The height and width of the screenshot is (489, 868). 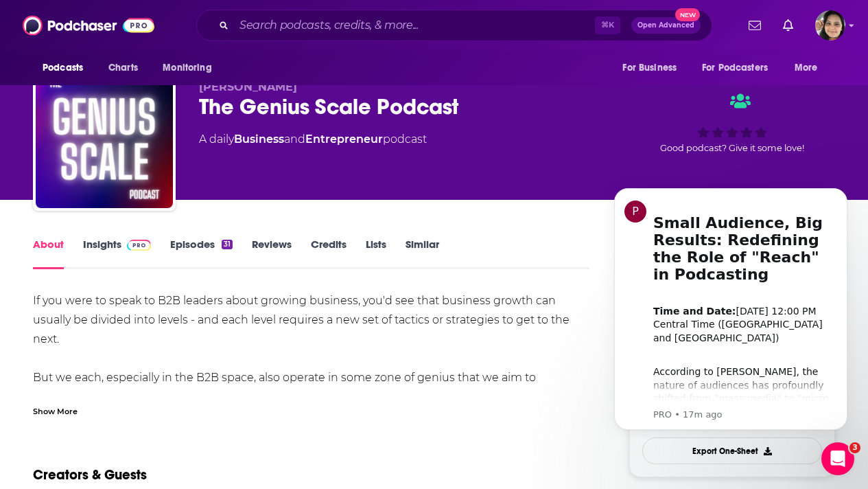 What do you see at coordinates (187, 68) in the screenshot?
I see `span: Monitoring` at bounding box center [187, 68].